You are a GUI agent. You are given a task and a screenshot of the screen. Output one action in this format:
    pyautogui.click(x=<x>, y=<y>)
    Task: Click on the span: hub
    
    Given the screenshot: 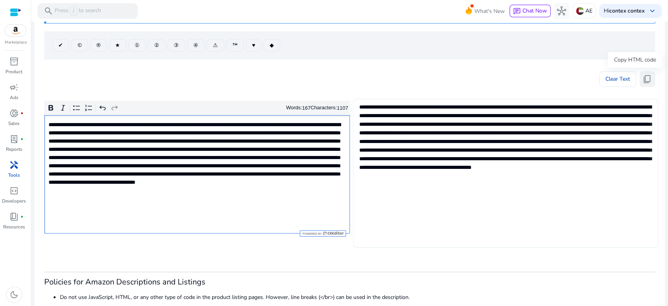 What is the action you would take?
    pyautogui.click(x=562, y=11)
    